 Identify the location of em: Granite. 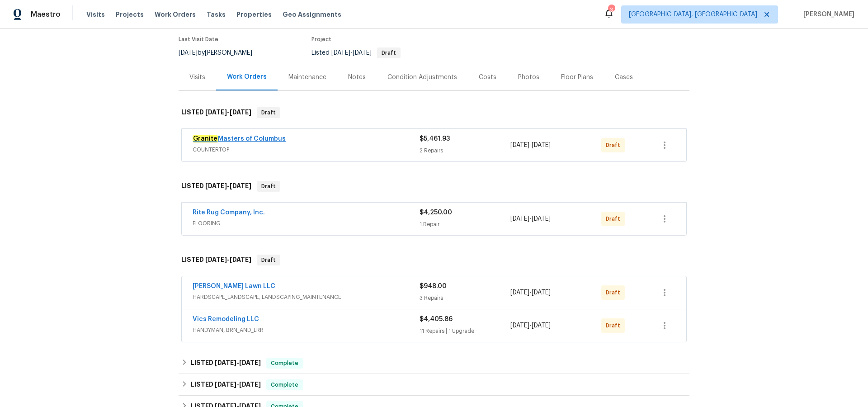
(206, 139).